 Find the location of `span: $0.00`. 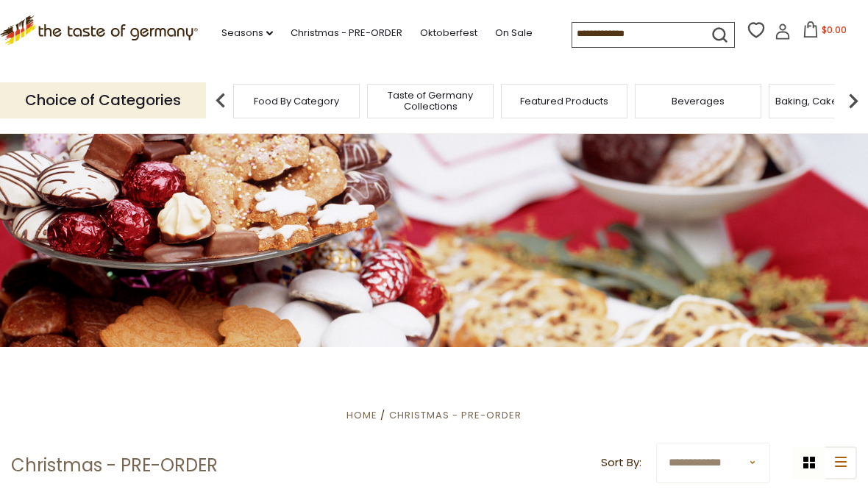

span: $0.00 is located at coordinates (834, 29).